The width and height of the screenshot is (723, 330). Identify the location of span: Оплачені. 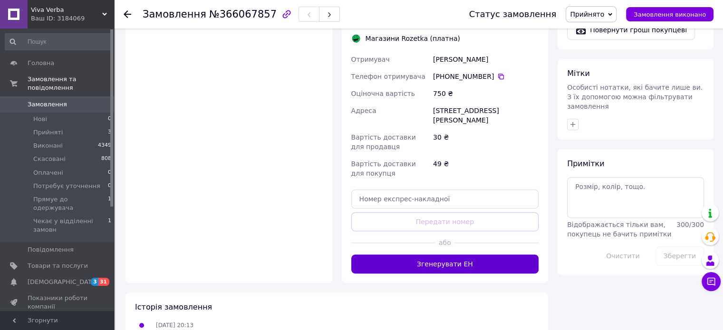
(48, 173).